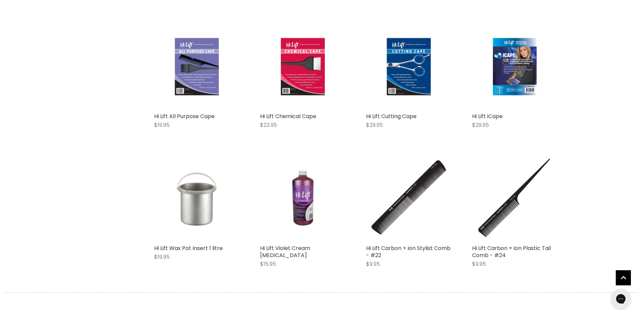  I want to click on span: $15.95, so click(268, 264).